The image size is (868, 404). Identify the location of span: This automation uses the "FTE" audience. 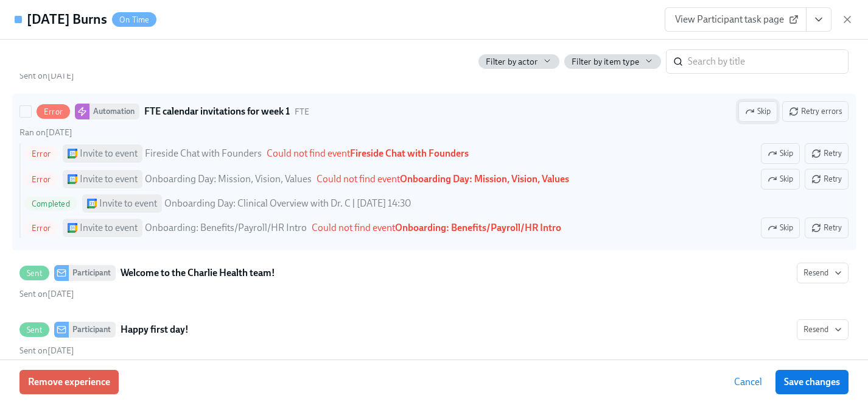
(302, 112).